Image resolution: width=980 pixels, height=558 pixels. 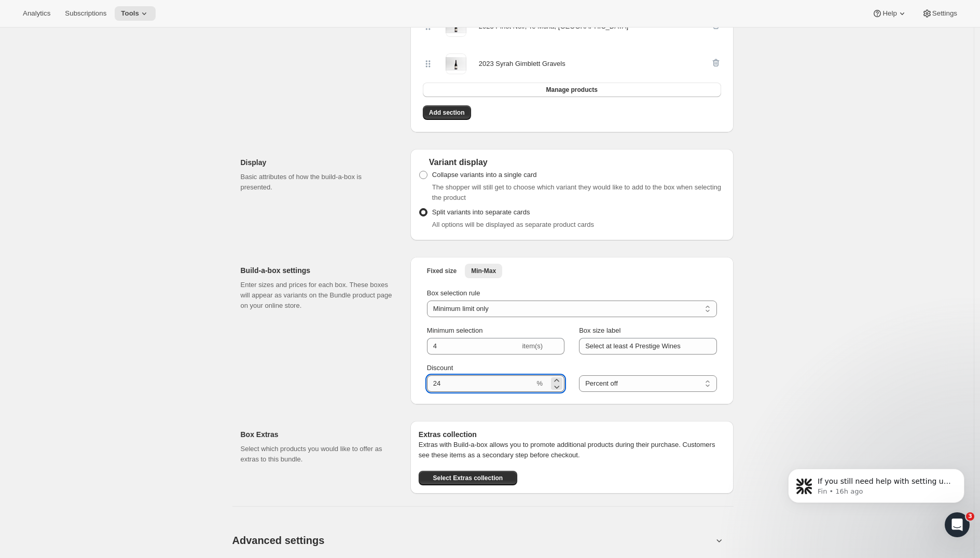 I want to click on p: Enter sizes and prices for each box. These boxes will appear as variants on the Bundle product pa..., so click(x=317, y=295).